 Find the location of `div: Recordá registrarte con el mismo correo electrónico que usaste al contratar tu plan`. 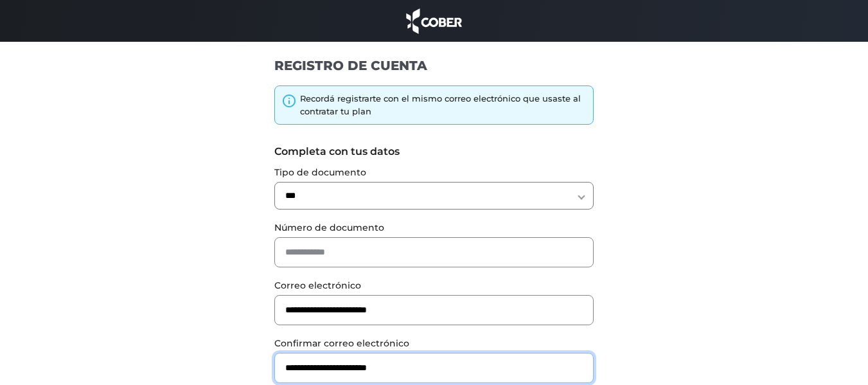

div: Recordá registrarte con el mismo correo electrónico que usaste al contratar tu plan is located at coordinates (443, 105).